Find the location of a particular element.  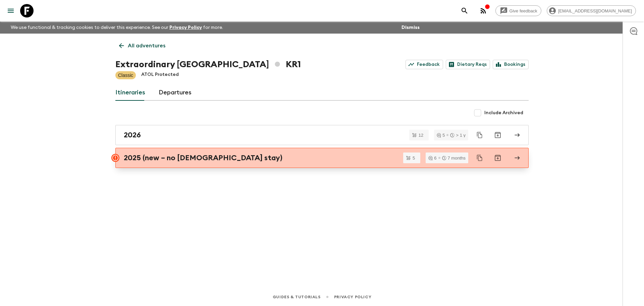

a: Guides & Tutorials is located at coordinates (297, 297).